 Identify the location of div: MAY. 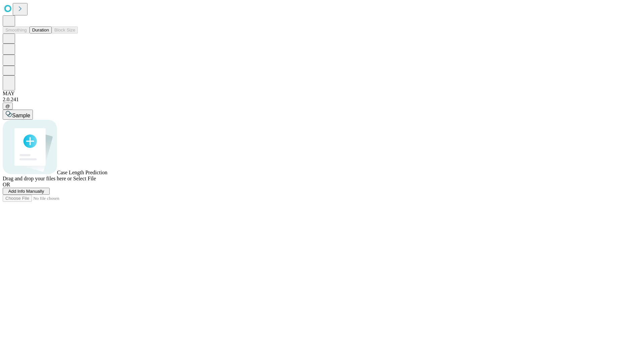
(322, 94).